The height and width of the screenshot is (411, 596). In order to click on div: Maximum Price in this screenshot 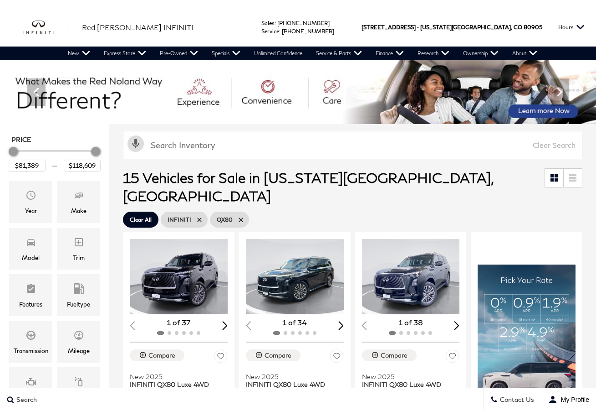, I will do `click(96, 151)`.